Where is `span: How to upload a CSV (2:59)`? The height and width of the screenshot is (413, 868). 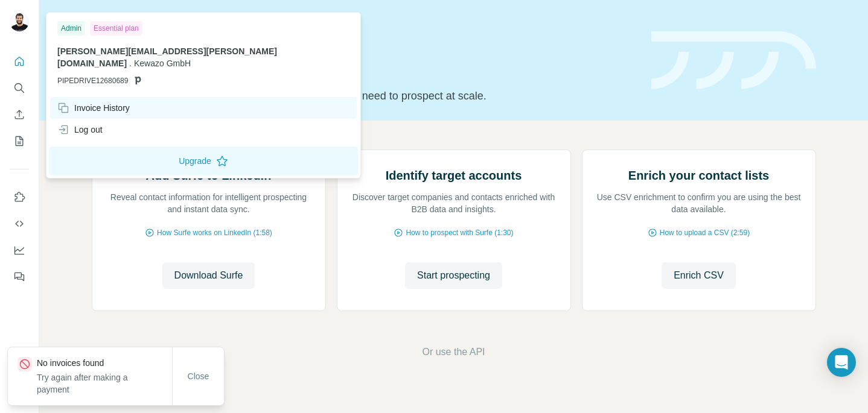 span: How to upload a CSV (2:59) is located at coordinates (704, 233).